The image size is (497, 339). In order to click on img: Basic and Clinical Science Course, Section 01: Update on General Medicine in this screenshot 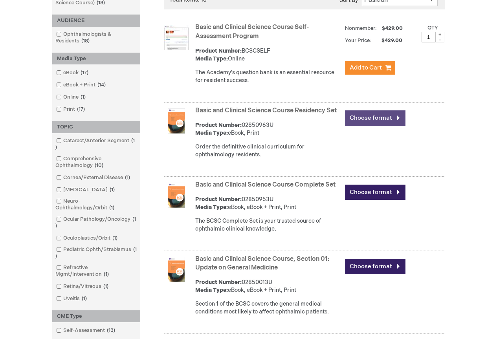, I will do `click(177, 270)`.